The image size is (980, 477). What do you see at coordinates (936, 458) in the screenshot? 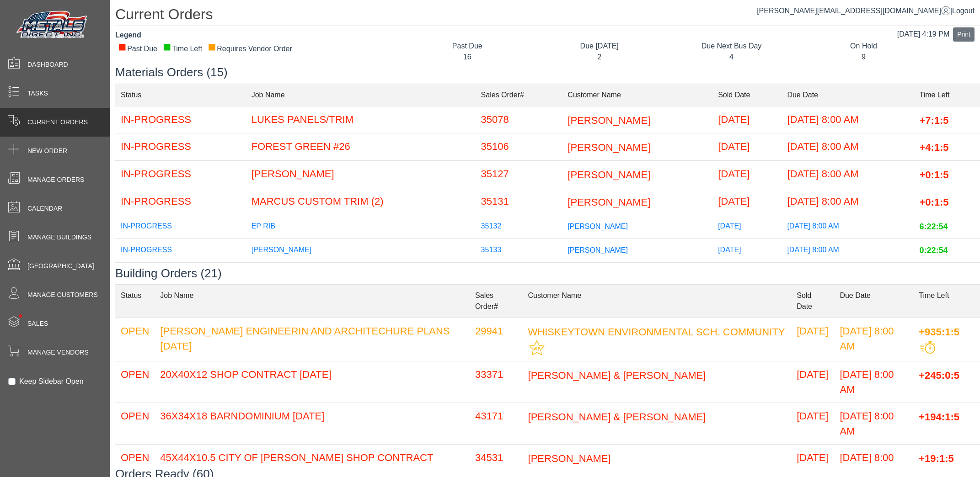
I see `span: +19:1:5` at bounding box center [936, 458].